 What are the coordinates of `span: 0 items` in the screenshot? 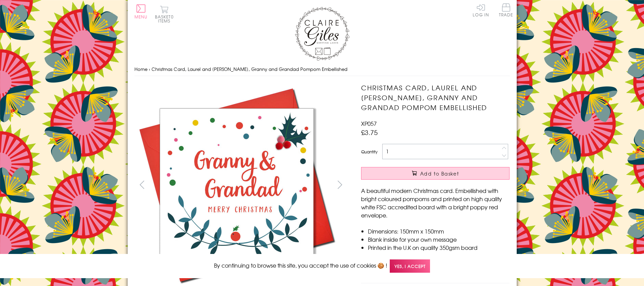 It's located at (166, 19).